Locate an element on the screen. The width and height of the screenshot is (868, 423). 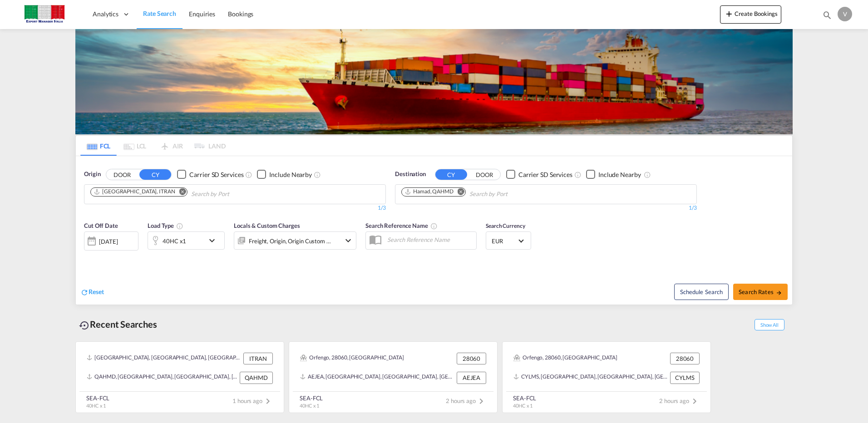
md-icon: icon-backup-restore is located at coordinates (84, 325).